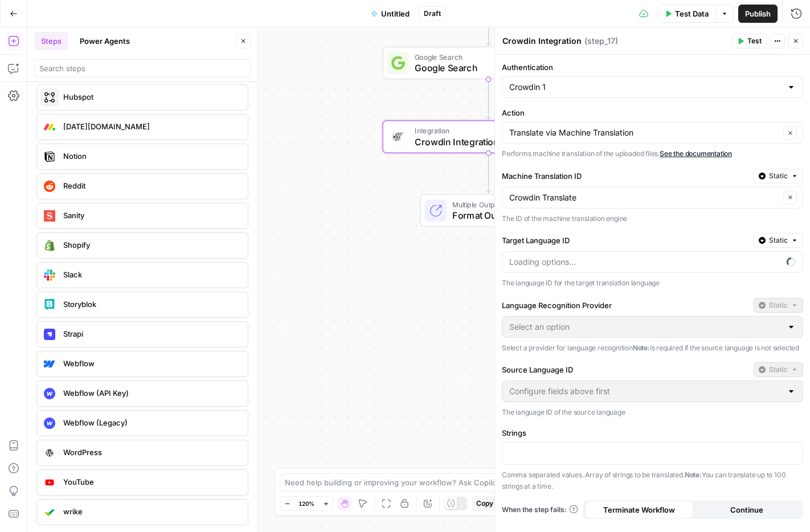 This screenshot has width=810, height=532. I want to click on img: reddit_icon.png, so click(50, 187).